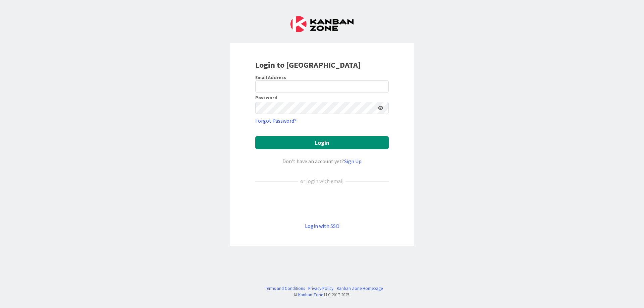 This screenshot has height=308, width=644. What do you see at coordinates (322, 161) in the screenshot?
I see `div: Don’t have an account yet?` at bounding box center [322, 161].